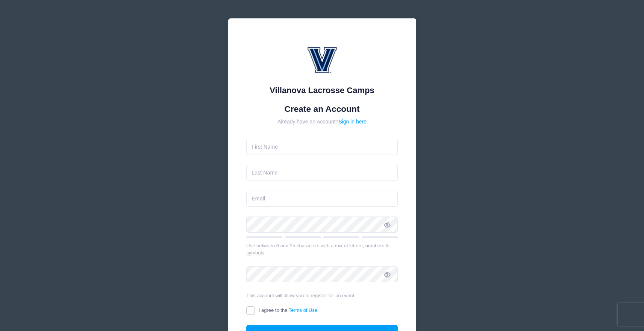  Describe the element at coordinates (322, 109) in the screenshot. I see `h1: Create an Account` at that location.